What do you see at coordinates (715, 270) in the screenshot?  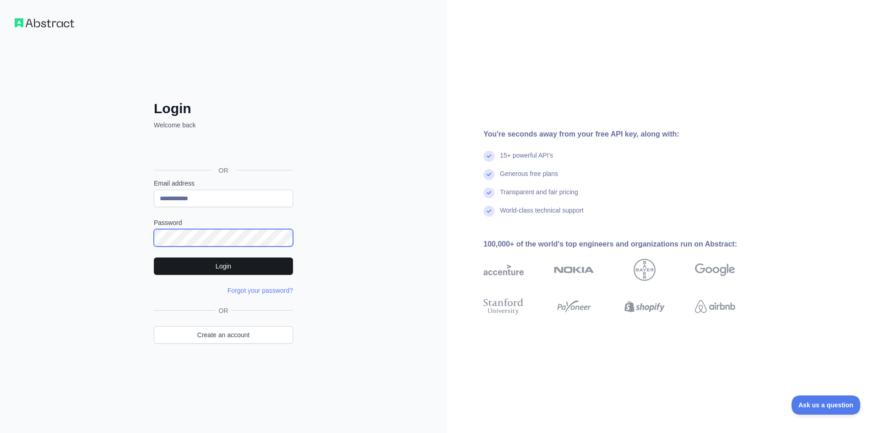 I see `img: google` at bounding box center [715, 270].